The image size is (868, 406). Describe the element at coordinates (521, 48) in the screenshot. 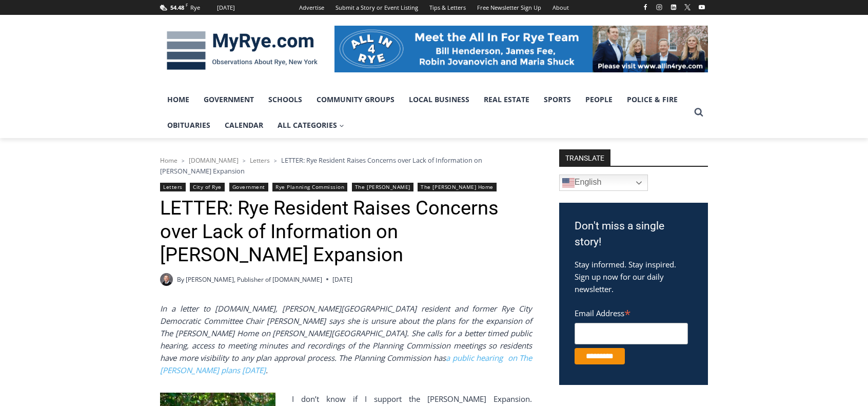

I see `a: All in for Rye` at that location.